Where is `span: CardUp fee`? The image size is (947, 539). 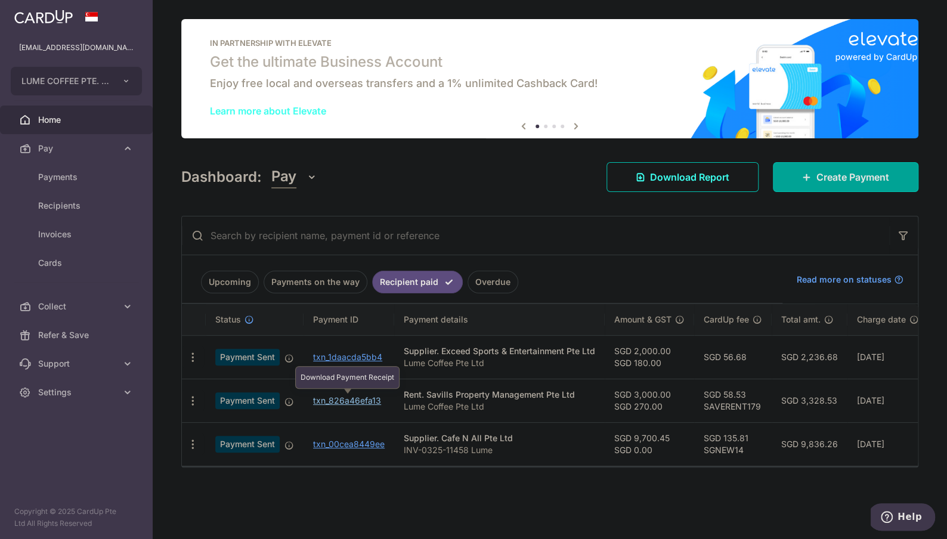 span: CardUp fee is located at coordinates (727, 320).